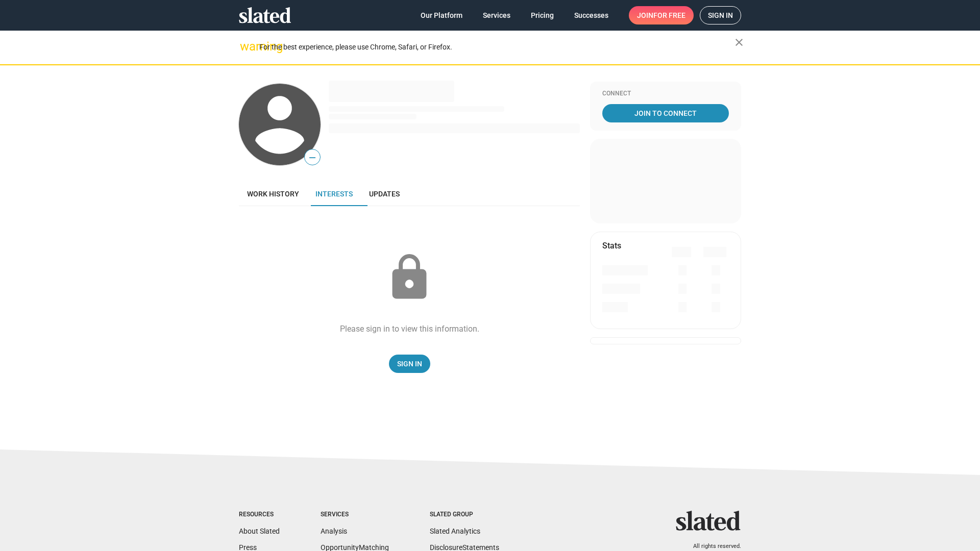 The height and width of the screenshot is (551, 980). Describe the element at coordinates (591, 15) in the screenshot. I see `span: Successes` at that location.